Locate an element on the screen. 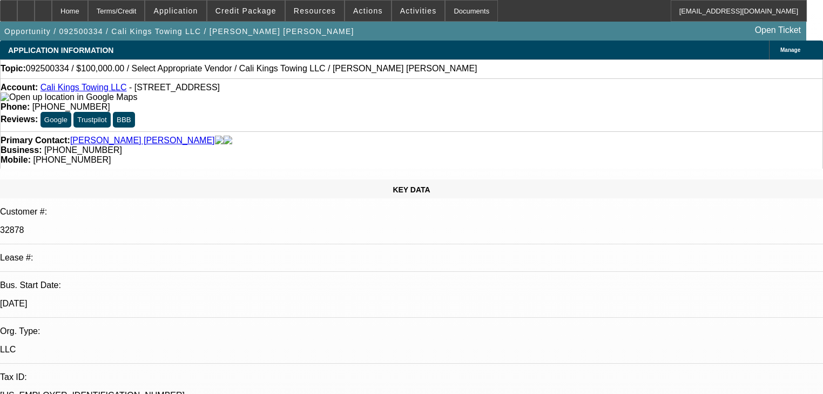  strong: Topic: is located at coordinates (13, 69).